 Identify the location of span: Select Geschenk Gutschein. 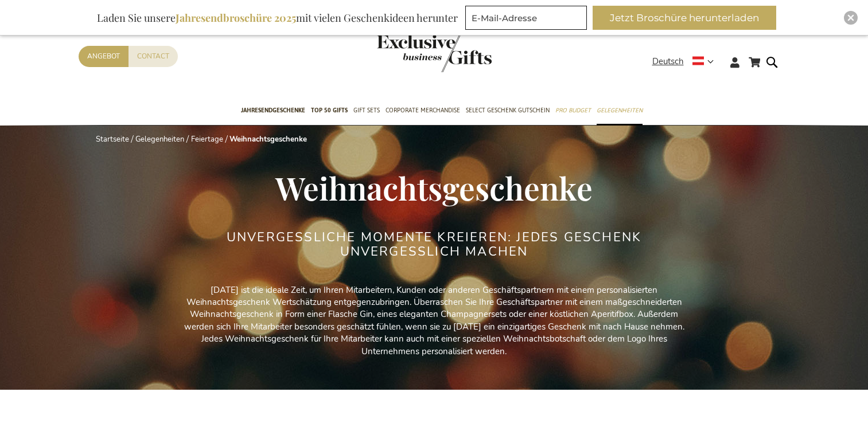
(508, 110).